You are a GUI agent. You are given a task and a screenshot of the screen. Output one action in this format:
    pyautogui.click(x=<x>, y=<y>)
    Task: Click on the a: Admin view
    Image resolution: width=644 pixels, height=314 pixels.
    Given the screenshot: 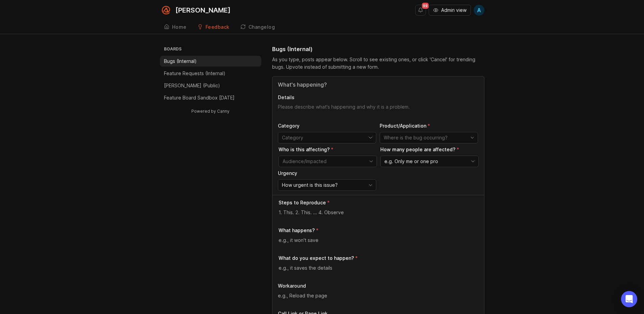 What is the action you would take?
    pyautogui.click(x=450, y=11)
    